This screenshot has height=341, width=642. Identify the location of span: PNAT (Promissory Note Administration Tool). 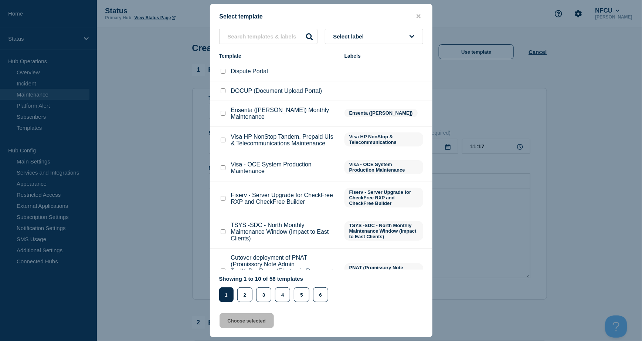
(383, 270).